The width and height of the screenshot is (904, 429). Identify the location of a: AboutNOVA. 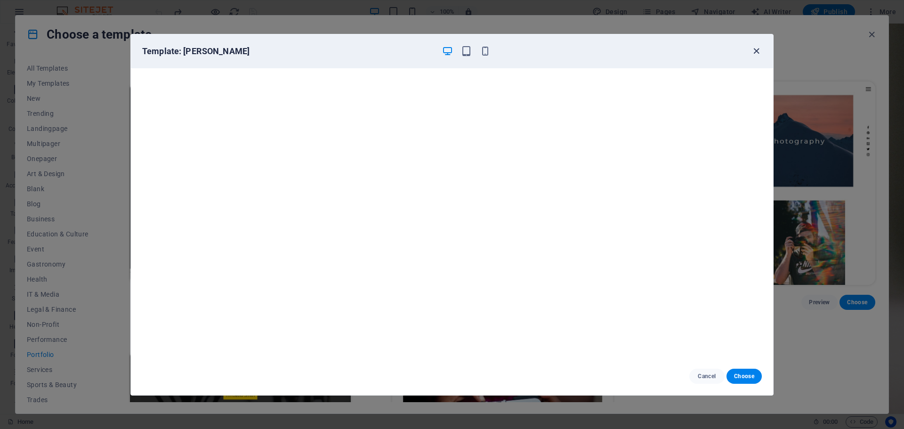
(322, 229).